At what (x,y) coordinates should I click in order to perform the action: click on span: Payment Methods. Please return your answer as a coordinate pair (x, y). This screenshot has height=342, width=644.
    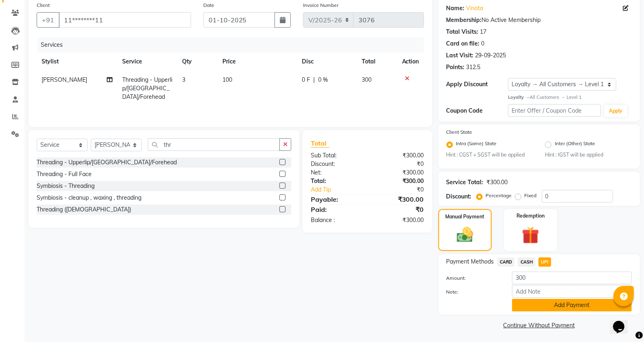
    Looking at the image, I should click on (470, 262).